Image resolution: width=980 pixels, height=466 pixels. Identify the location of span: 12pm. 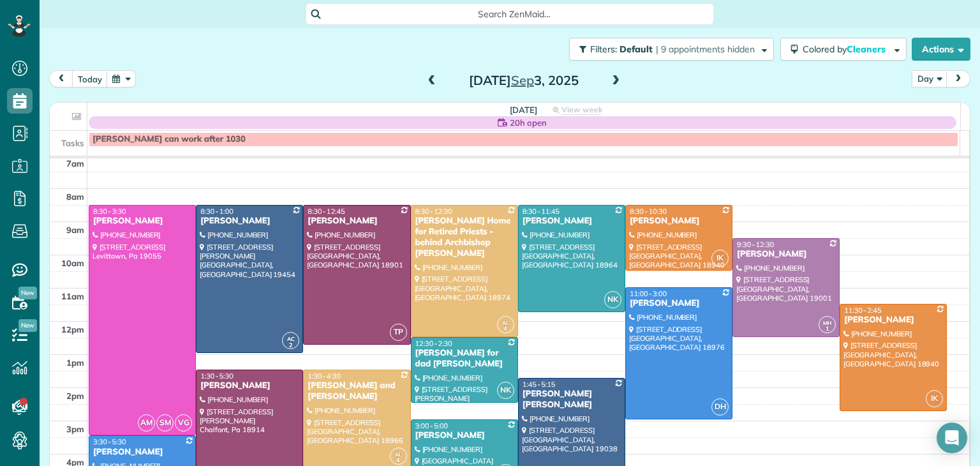
(72, 329).